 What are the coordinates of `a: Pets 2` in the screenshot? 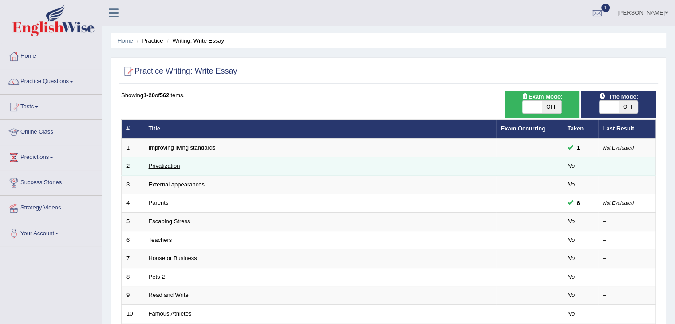 It's located at (157, 277).